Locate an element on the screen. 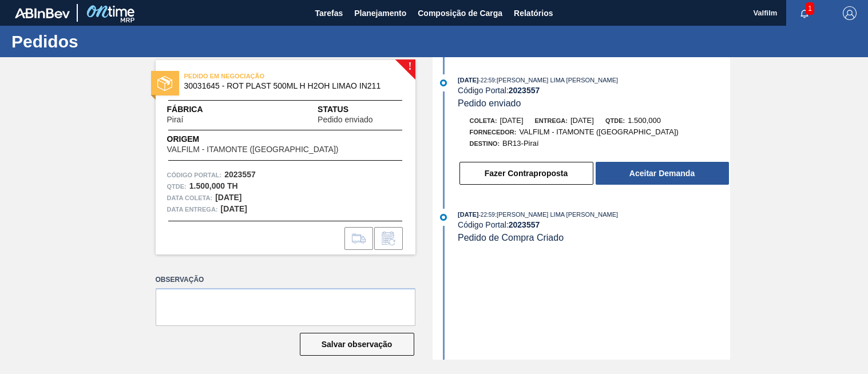 The height and width of the screenshot is (374, 868). span: 1 is located at coordinates (809, 9).